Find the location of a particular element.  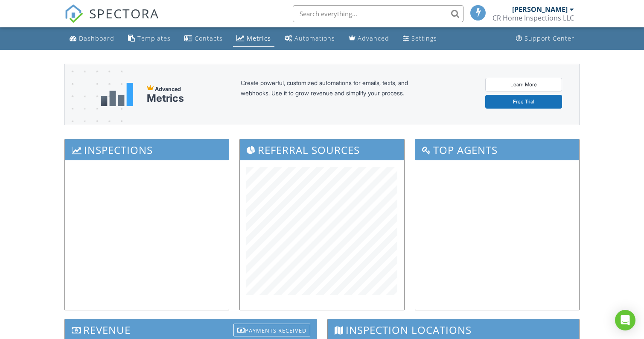

a: Advanced is located at coordinates (369, 38).